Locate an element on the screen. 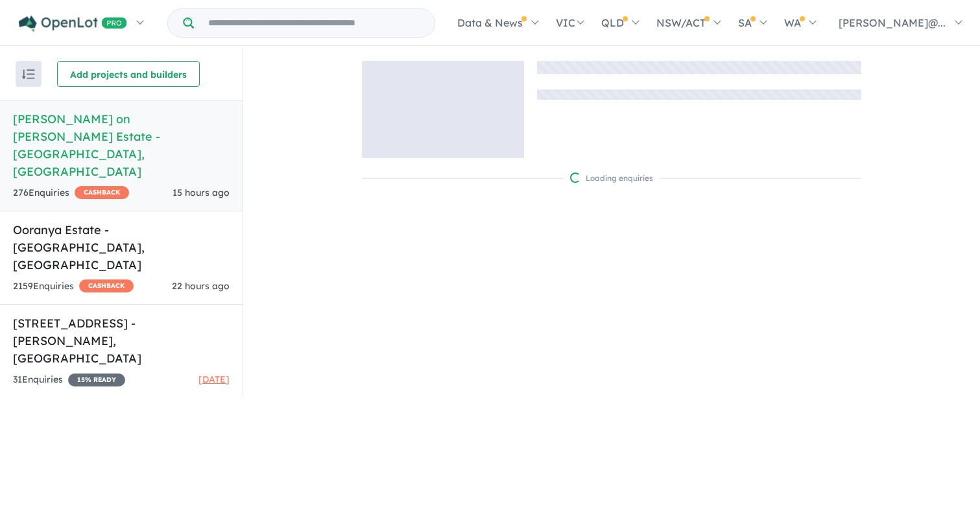 The image size is (980, 522). div: Loading enquiries is located at coordinates (611, 179).